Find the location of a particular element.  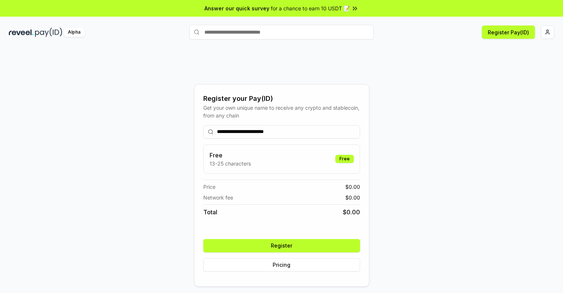

button: Pricing is located at coordinates (282, 265).